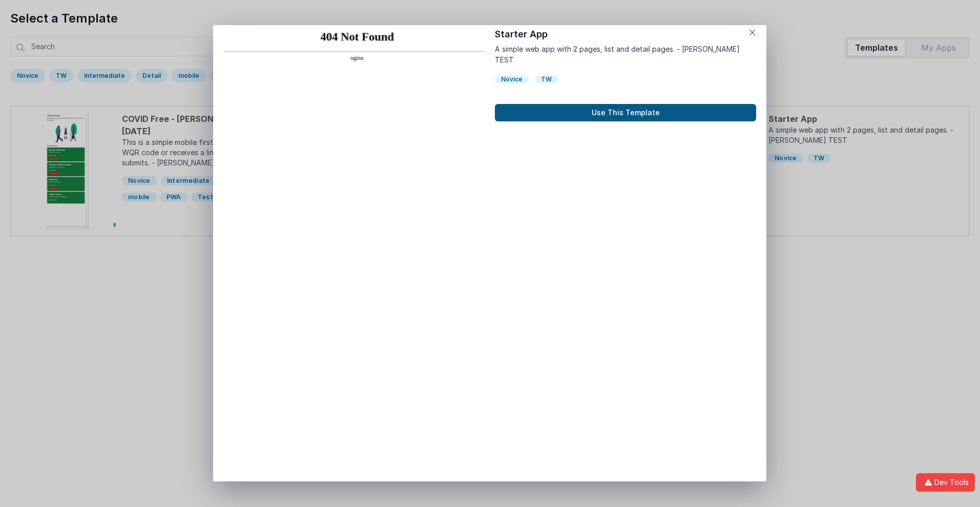  I want to click on h1: Starter App, so click(625, 35).